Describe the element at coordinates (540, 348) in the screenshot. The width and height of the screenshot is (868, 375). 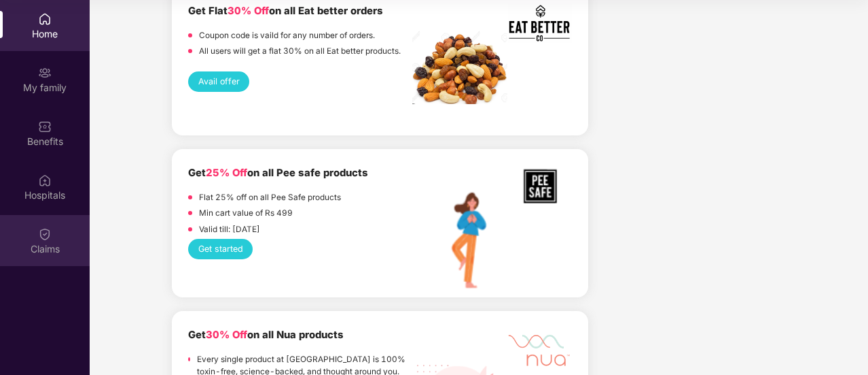
I see `img: Mask%20Group%20527.png` at that location.